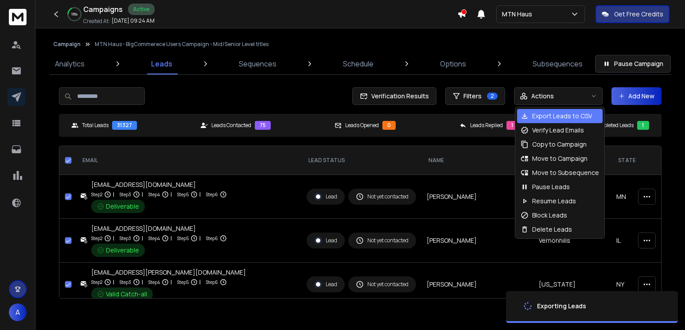  Describe the element at coordinates (257, 64) in the screenshot. I see `a: Sequences` at that location.